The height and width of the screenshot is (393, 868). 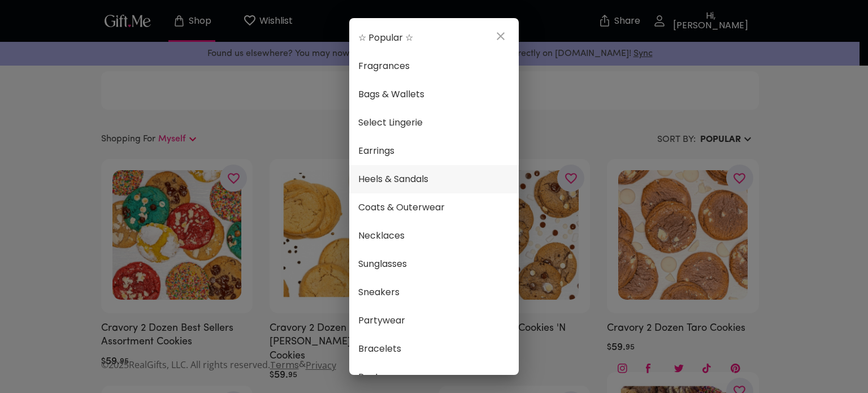 What do you see at coordinates (434, 208) in the screenshot?
I see `span: Coats & Outerwear` at bounding box center [434, 208].